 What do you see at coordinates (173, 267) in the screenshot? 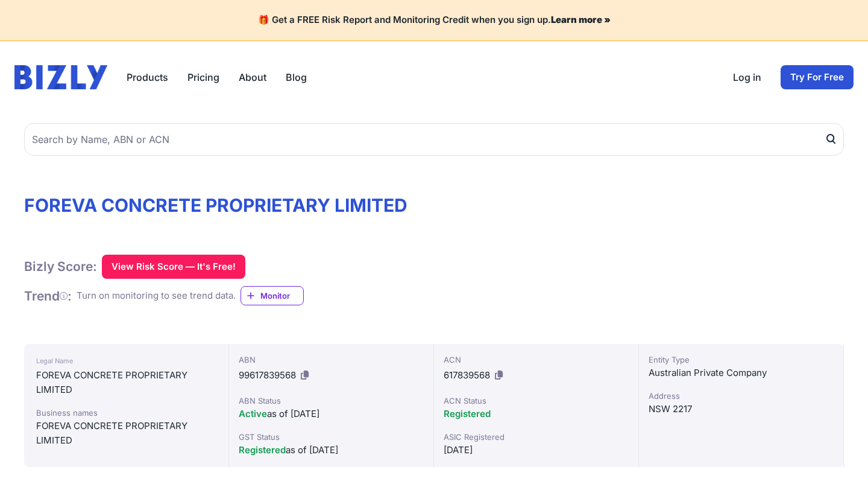
I see `button: View Risk Score — It's Free!` at bounding box center [173, 267].